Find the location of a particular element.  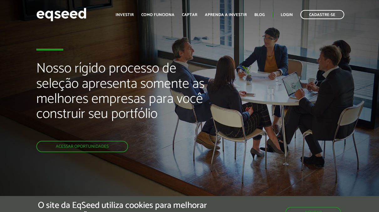

a: Acessar oportunidades is located at coordinates (82, 146).